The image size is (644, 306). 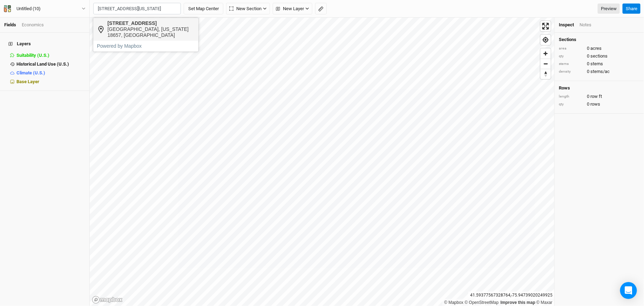 I want to click on a: Preview, so click(x=609, y=9).